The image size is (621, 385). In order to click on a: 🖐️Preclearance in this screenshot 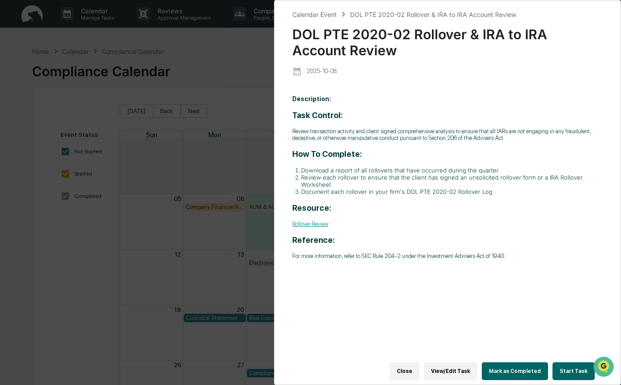, I will do `click(33, 117)`.